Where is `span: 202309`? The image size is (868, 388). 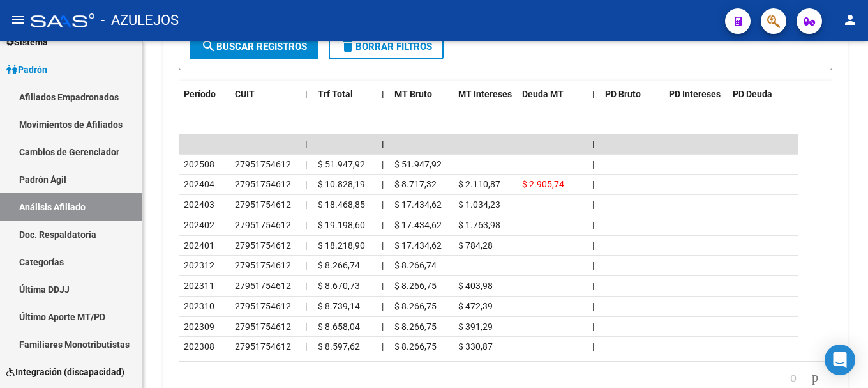
span: 202309 is located at coordinates (199, 326).